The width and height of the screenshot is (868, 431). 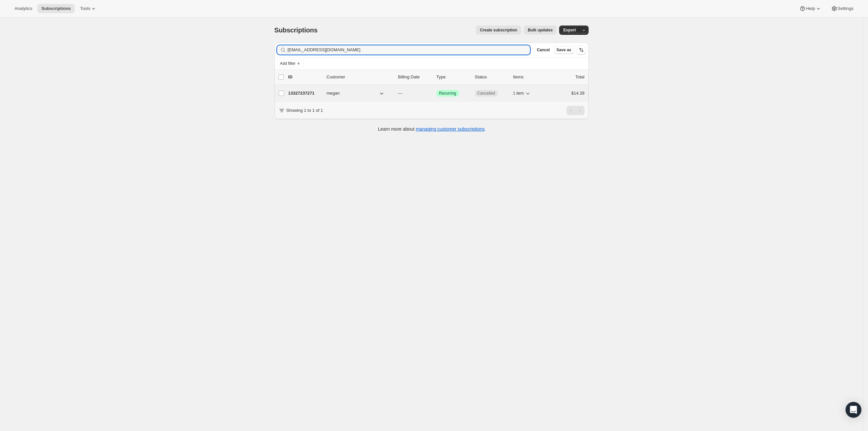 What do you see at coordinates (811, 9) in the screenshot?
I see `button: Help` at bounding box center [811, 9].